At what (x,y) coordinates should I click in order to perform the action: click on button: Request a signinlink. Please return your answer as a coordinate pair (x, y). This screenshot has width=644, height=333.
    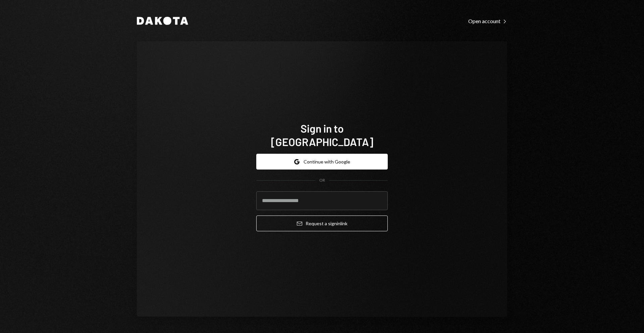
    Looking at the image, I should click on (322, 223).